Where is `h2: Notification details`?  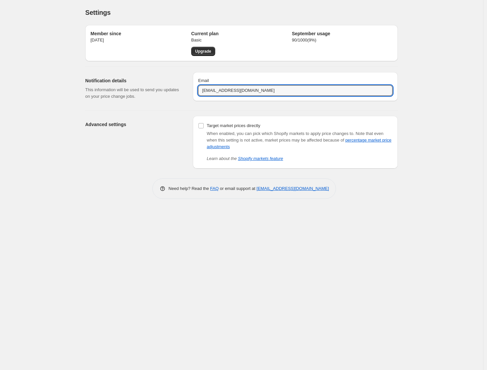
h2: Notification details is located at coordinates (133, 81).